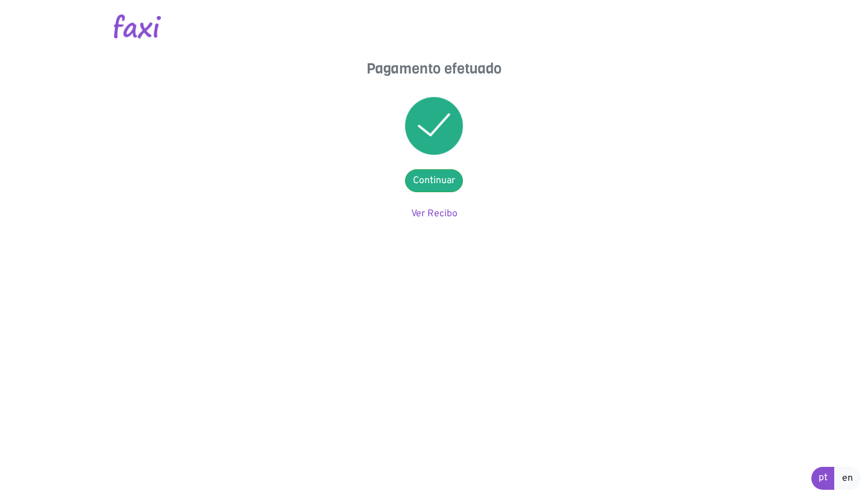  Describe the element at coordinates (823, 478) in the screenshot. I see `a: pt` at that location.